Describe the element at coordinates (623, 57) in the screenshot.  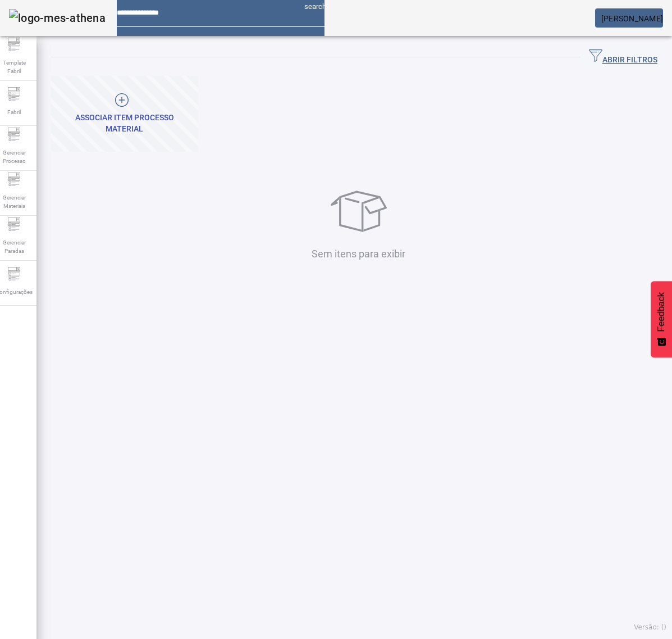
I see `span: ABRIR FILTROS` at that location.